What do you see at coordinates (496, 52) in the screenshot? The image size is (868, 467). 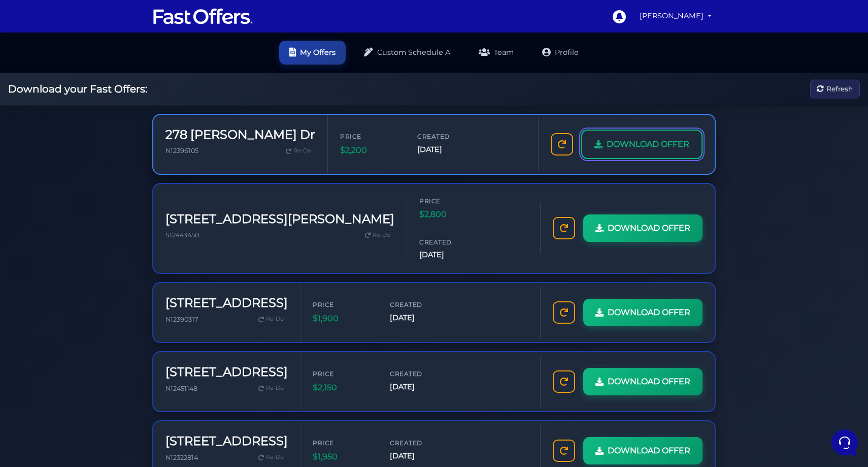 I see `a: Team` at bounding box center [496, 52].